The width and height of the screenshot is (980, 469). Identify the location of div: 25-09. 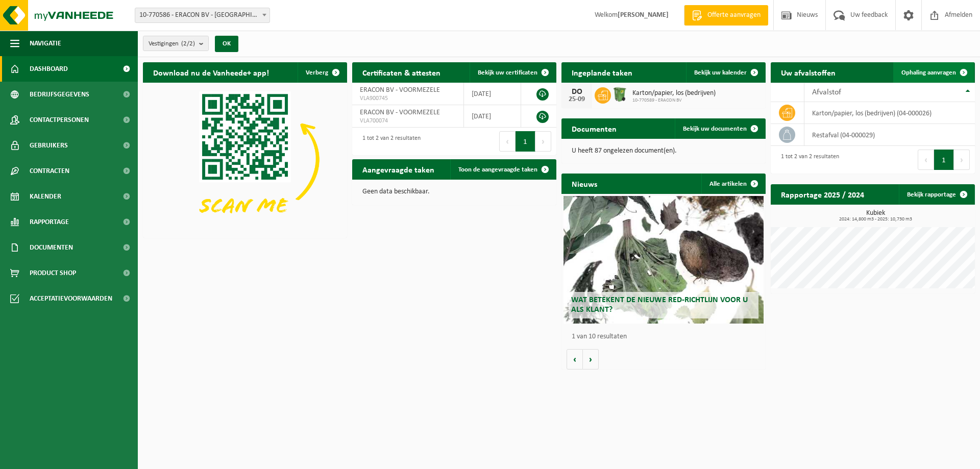
(577, 99).